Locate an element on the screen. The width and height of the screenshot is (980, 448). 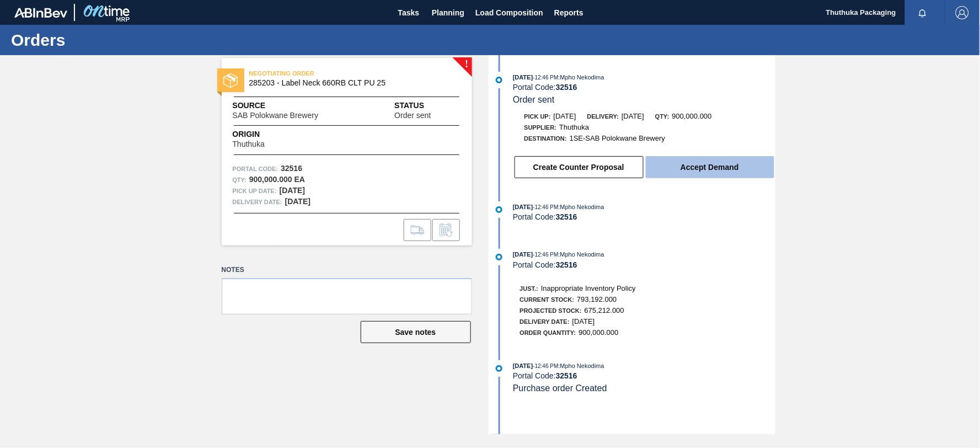
span: Tasks is located at coordinates (409, 13).